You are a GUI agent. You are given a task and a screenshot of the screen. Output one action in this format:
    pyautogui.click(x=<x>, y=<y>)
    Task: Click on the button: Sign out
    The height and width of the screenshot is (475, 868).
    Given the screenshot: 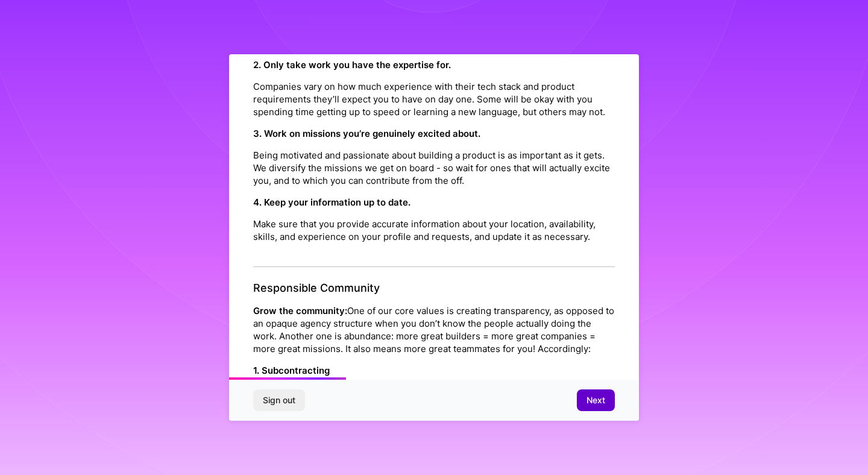 What is the action you would take?
    pyautogui.click(x=279, y=400)
    